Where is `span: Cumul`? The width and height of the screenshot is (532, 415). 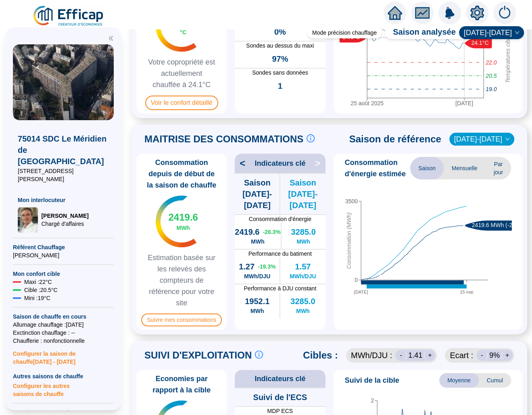
span: Cumul is located at coordinates (495, 380).